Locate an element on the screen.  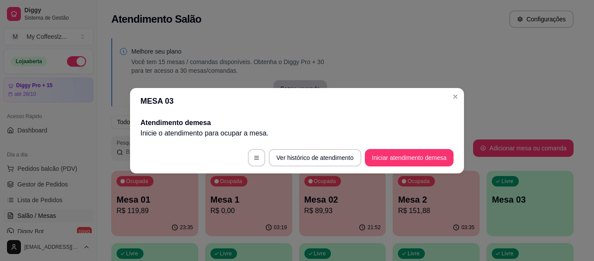
button: Iniciar atendimento demesa is located at coordinates (410, 158).